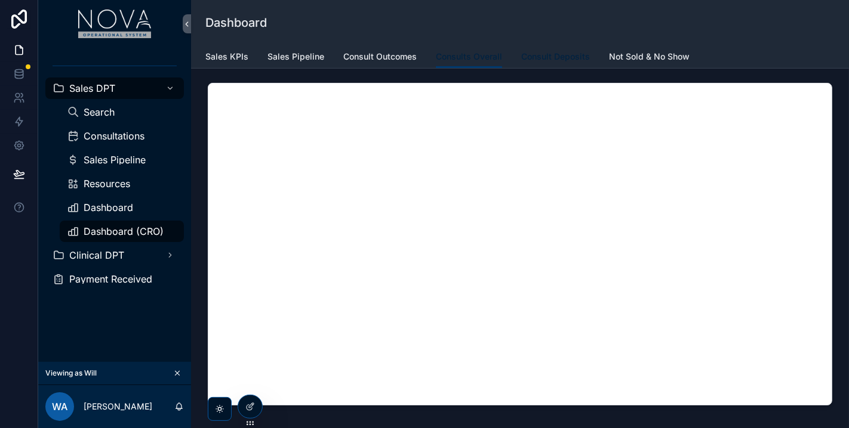 The height and width of the screenshot is (428, 849). Describe the element at coordinates (122, 136) in the screenshot. I see `a: Consultations` at that location.